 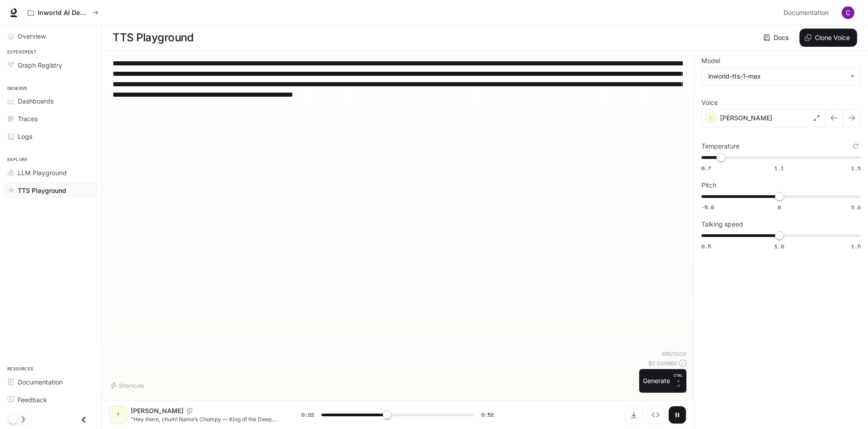 I want to click on span: Logs, so click(x=25, y=136).